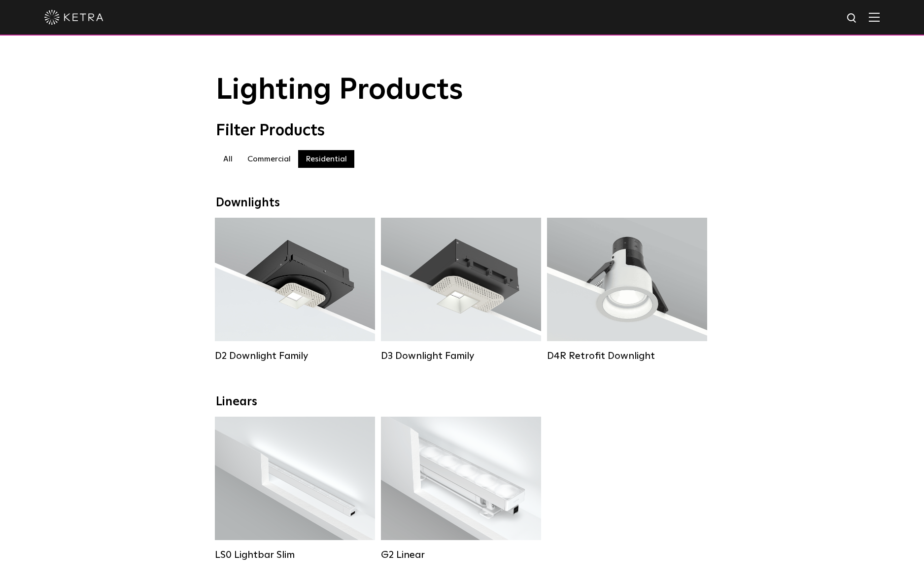 This screenshot has width=924, height=586. What do you see at coordinates (461, 290) in the screenshot?
I see `a: D3 Downlight Family Lumen Output:700 / 900 / 1100Colors:White / Black / Silver / Bronze / Paintab...` at bounding box center [461, 290].